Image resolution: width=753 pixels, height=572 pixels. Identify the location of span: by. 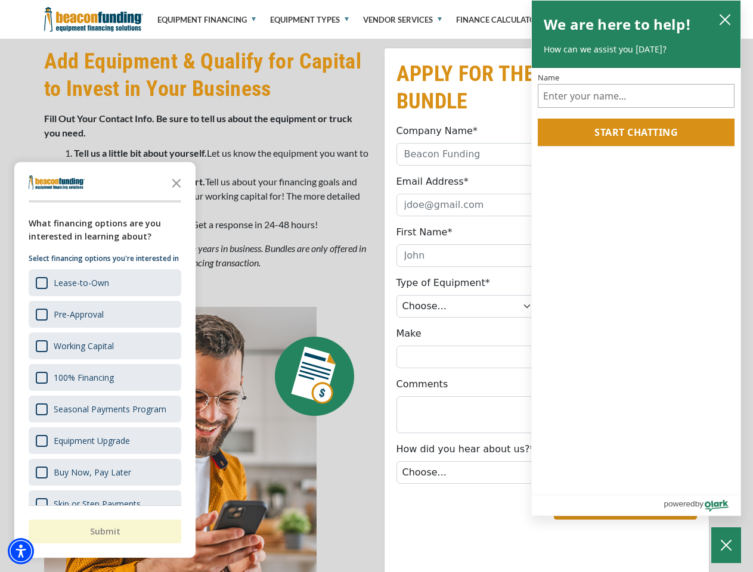
(699, 504).